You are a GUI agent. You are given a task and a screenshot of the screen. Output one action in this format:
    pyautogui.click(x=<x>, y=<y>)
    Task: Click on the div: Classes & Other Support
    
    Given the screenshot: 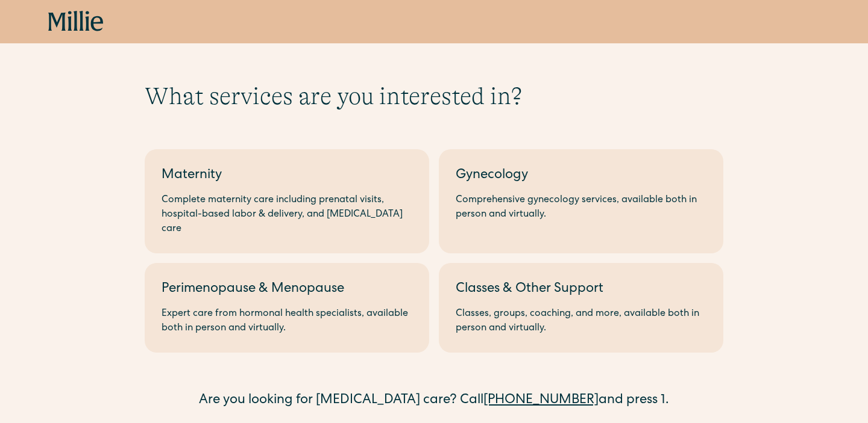 What is the action you would take?
    pyautogui.click(x=581, y=290)
    